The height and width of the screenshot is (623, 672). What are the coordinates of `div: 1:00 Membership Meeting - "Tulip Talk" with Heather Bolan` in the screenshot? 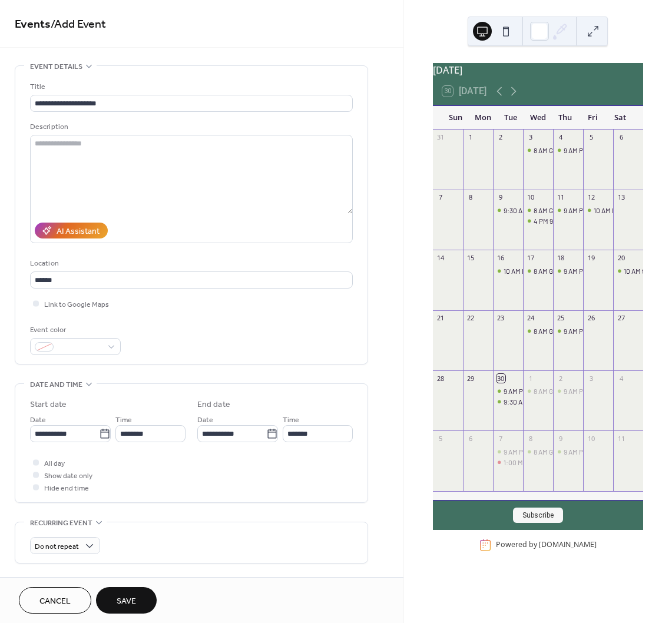 It's located at (508, 462).